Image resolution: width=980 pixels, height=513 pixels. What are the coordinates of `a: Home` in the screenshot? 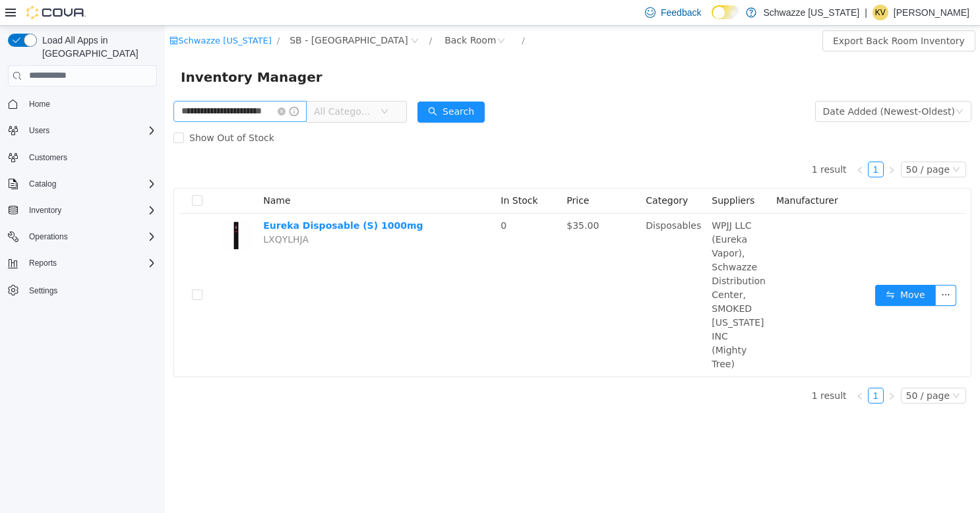 It's located at (40, 105).